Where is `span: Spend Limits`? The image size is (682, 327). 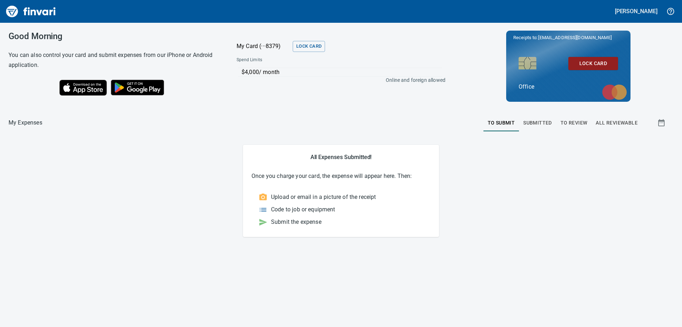 span: Spend Limits is located at coordinates (295, 60).